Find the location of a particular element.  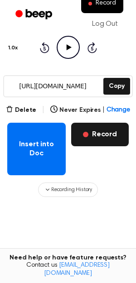

span: Recording History is located at coordinates (72, 190).